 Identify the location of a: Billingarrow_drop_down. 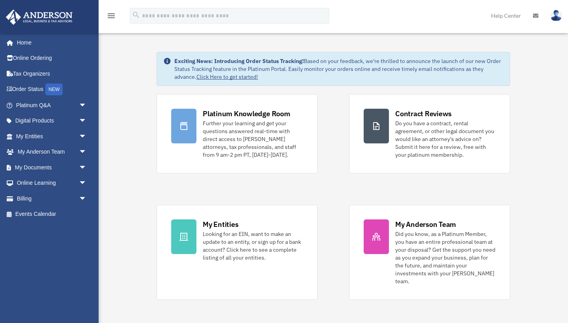
(52, 199).